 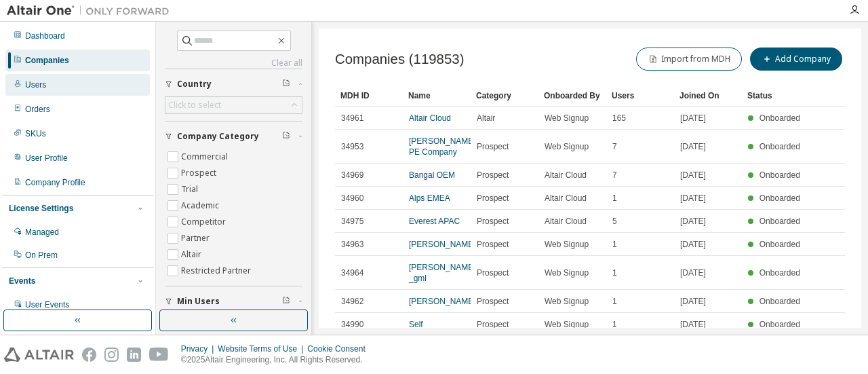 What do you see at coordinates (134, 354) in the screenshot?
I see `img: linkedin.svg` at bounding box center [134, 354].